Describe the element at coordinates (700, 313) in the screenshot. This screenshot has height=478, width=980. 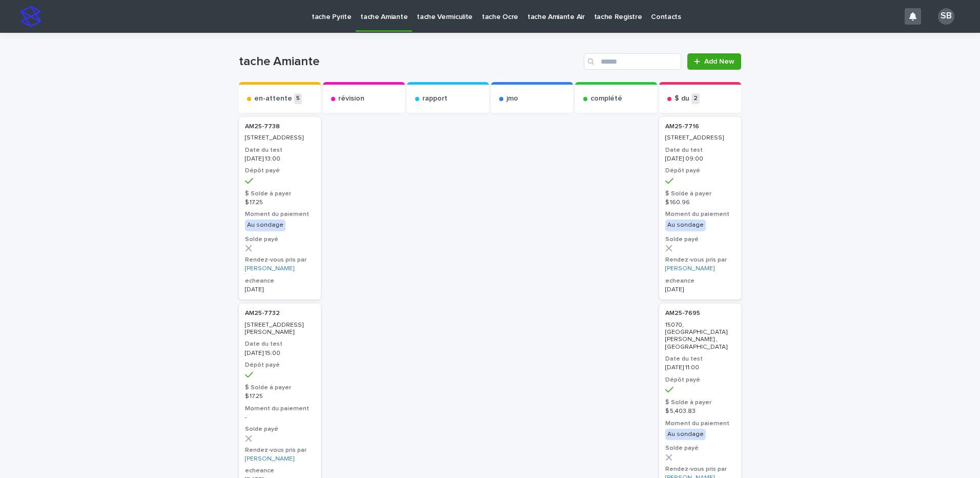
I see `p: AM25-7695` at that location.